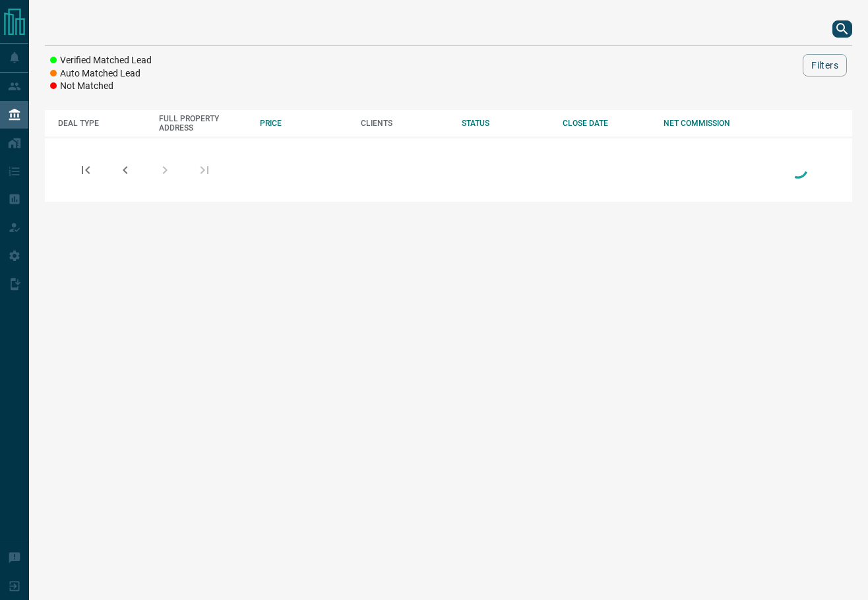 The image size is (868, 600). What do you see at coordinates (101, 74) in the screenshot?
I see `li: Auto Matched Lead` at bounding box center [101, 74].